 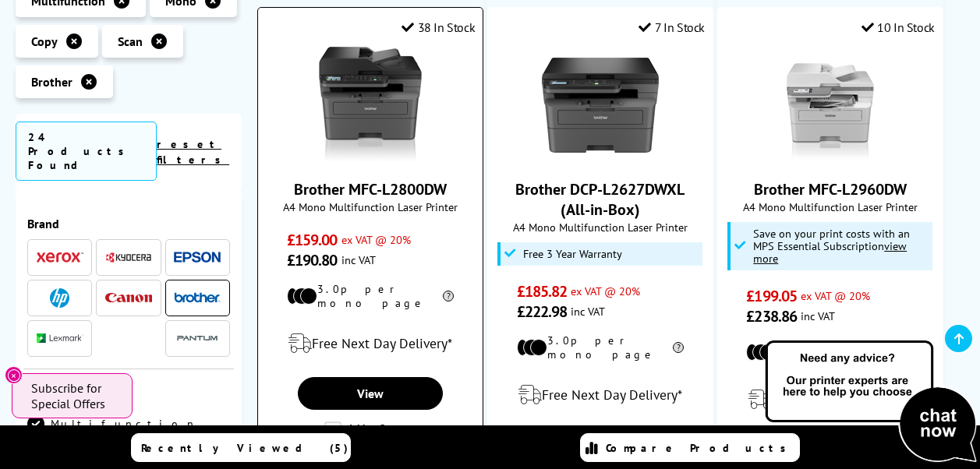 I want to click on img: Brother MFC-L2960DW, so click(x=830, y=105).